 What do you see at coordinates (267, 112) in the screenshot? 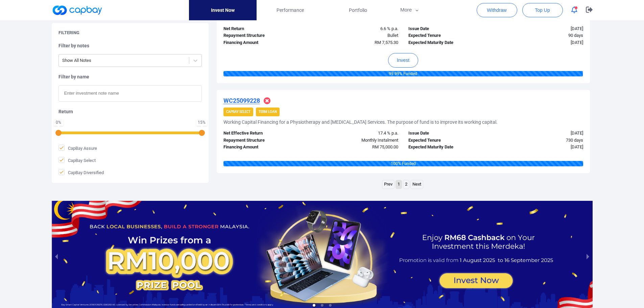
I see `strong: Term Loan` at bounding box center [267, 112].